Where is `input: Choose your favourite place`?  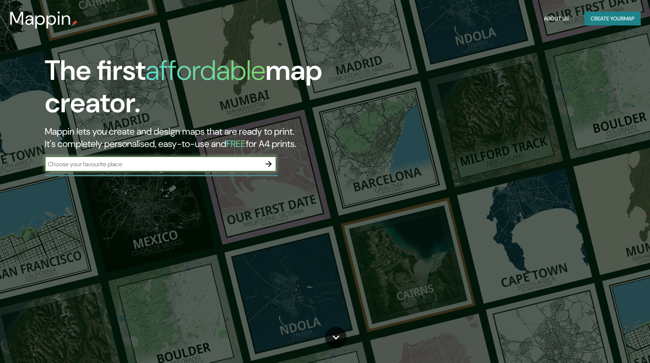 input: Choose your favourite place is located at coordinates (153, 164).